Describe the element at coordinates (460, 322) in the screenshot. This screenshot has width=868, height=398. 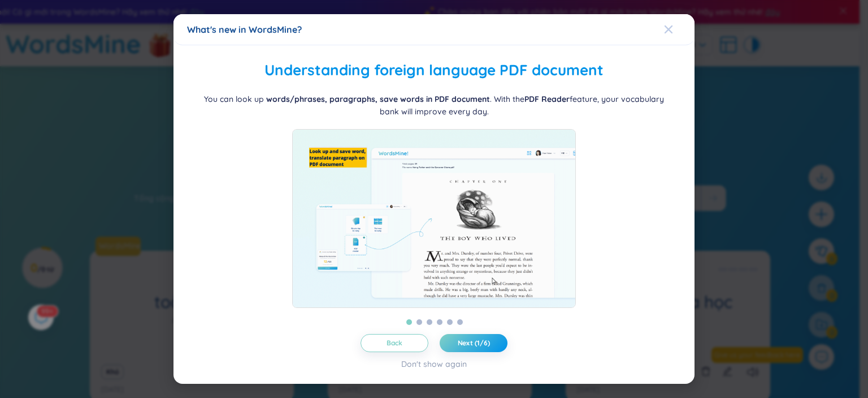
I see `button: 6` at that location.